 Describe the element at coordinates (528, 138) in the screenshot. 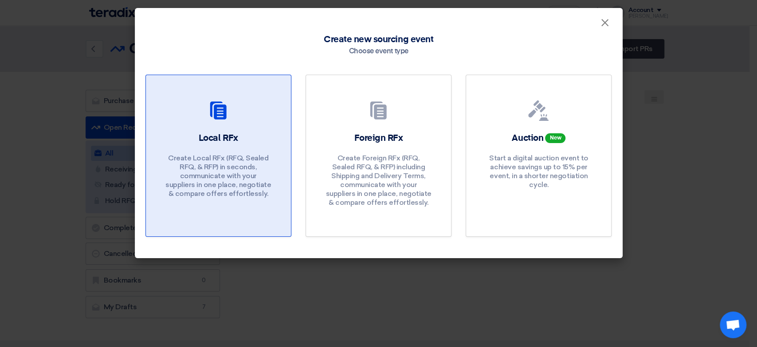

I see `span: Auction` at that location.